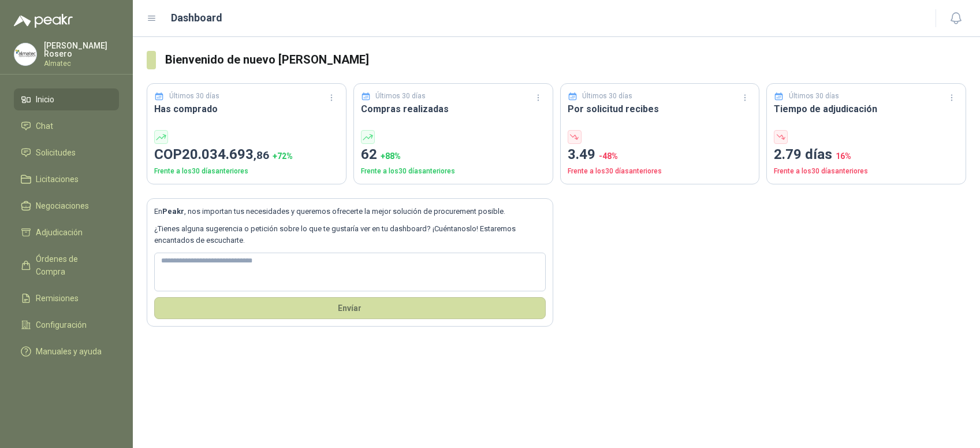  I want to click on p: COP, so click(247, 155).